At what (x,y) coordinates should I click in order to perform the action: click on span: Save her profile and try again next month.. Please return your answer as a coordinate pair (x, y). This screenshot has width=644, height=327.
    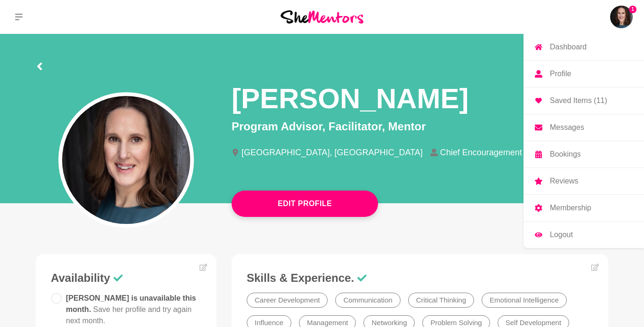
    Looking at the image, I should click on (129, 314).